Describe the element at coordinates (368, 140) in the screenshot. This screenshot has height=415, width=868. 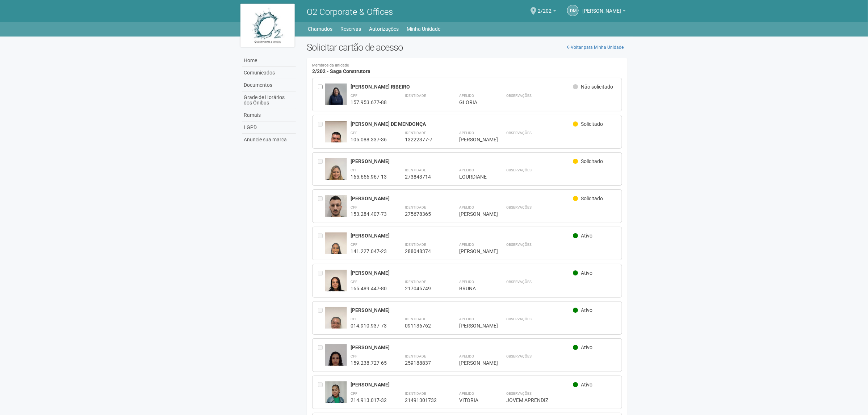
I see `div: 105.088.337-36` at that location.